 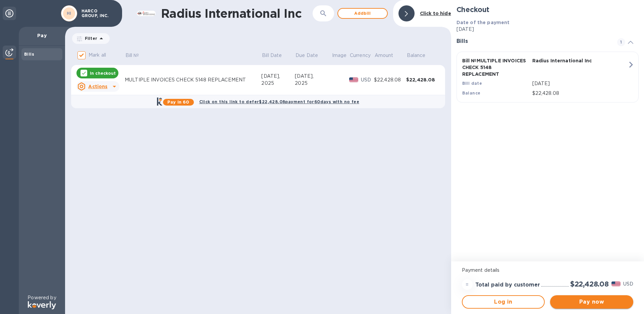 I want to click on div: MULTIPLE INVOICES CHECK 5148 REPLACEMENT, so click(x=193, y=80).